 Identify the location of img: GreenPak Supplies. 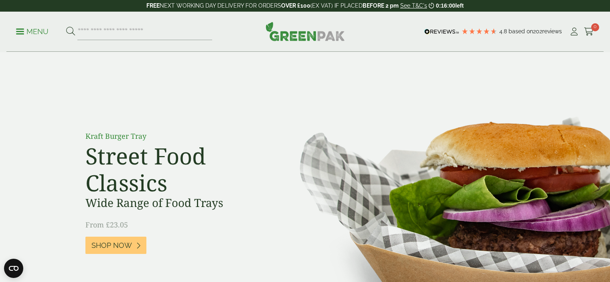
(305, 31).